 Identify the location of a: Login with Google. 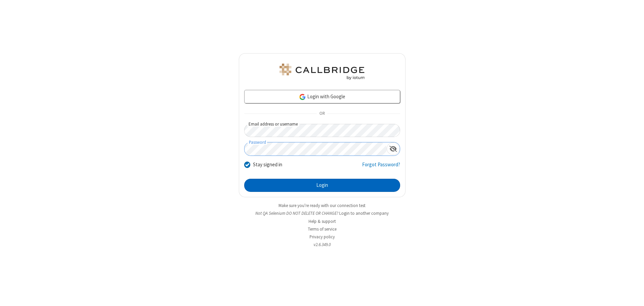
(322, 97).